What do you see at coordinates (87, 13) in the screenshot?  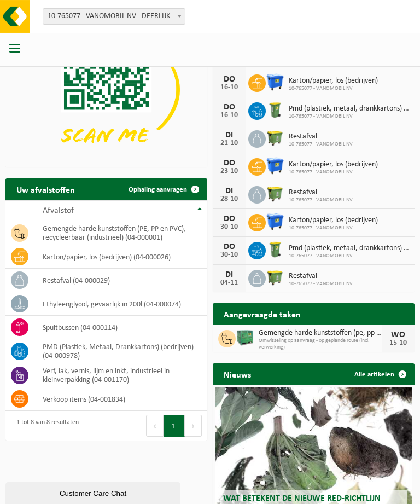 I see `div: Customer Care Chat` at bounding box center [87, 13].